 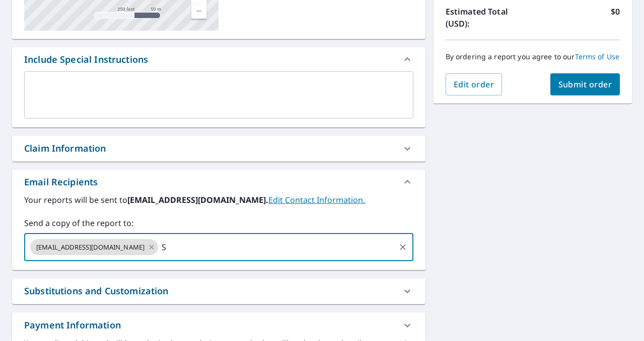 I want to click on p: Estimated Total (USD):, so click(x=489, y=18).